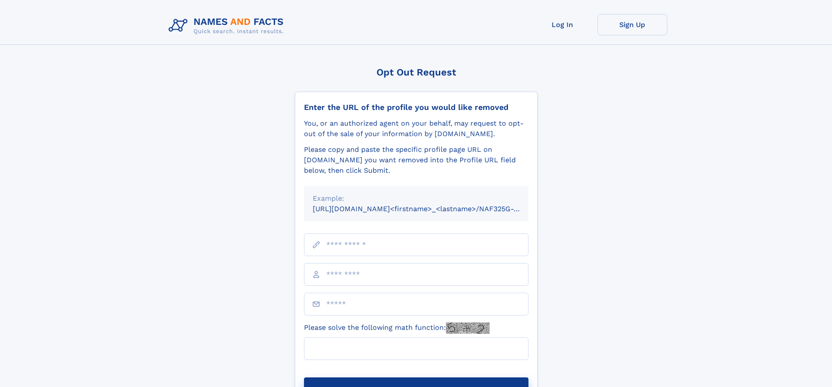 The image size is (832, 387). Describe the element at coordinates (562, 24) in the screenshot. I see `a: Log In` at that location.